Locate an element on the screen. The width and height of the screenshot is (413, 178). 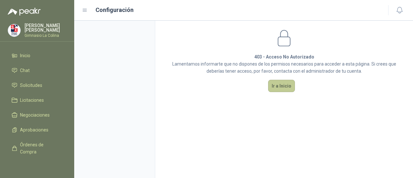
span: Negociaciones is located at coordinates (35, 115).